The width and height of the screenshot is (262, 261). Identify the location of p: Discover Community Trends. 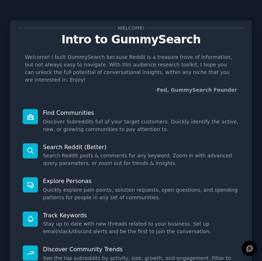
(141, 249).